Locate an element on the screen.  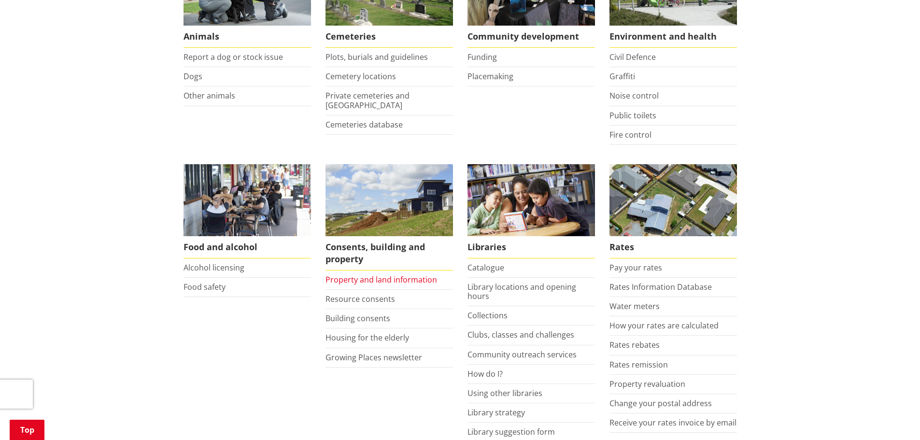
a: Water meters is located at coordinates (634, 306).